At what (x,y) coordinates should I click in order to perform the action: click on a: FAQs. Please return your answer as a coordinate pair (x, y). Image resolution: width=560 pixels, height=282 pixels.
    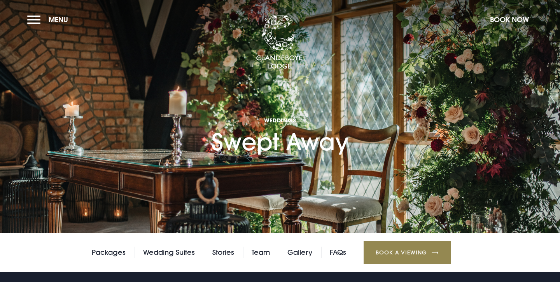
    Looking at the image, I should click on (338, 253).